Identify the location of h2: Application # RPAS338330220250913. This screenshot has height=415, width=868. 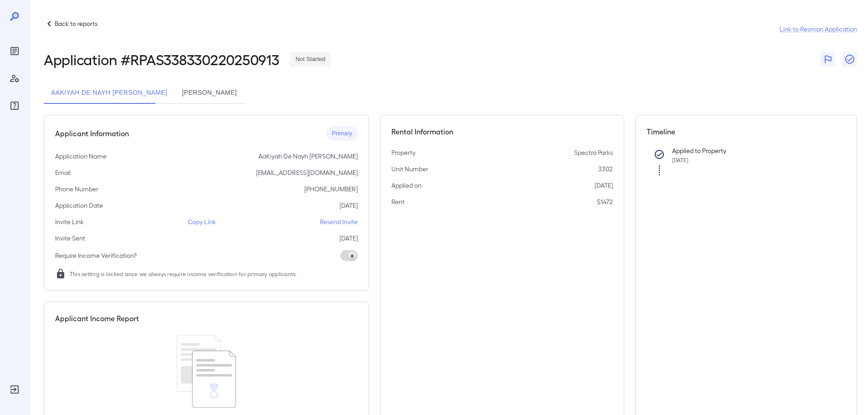
(161, 59).